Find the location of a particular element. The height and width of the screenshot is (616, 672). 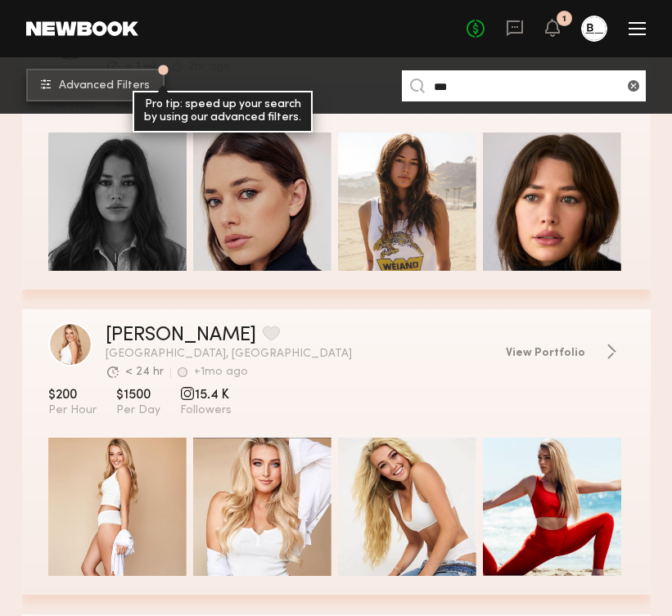

span: 15.4 K is located at coordinates (205, 395).